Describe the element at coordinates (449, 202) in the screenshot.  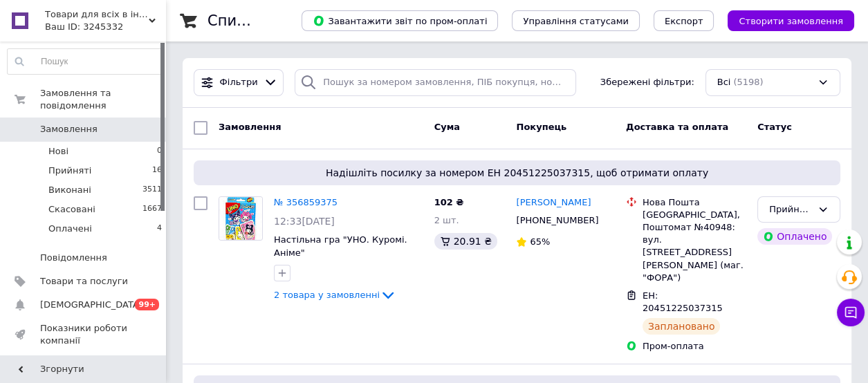
I see `span: 102 ₴` at that location.